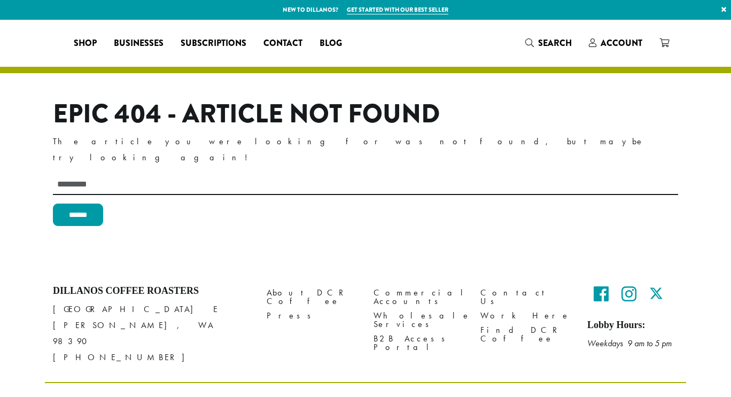  Describe the element at coordinates (85, 43) in the screenshot. I see `span: Shop` at that location.